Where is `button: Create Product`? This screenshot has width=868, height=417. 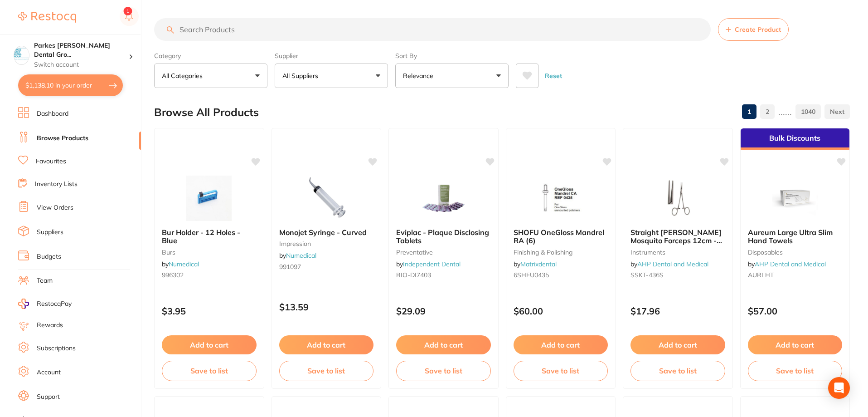 button: Create Product is located at coordinates (753, 30).